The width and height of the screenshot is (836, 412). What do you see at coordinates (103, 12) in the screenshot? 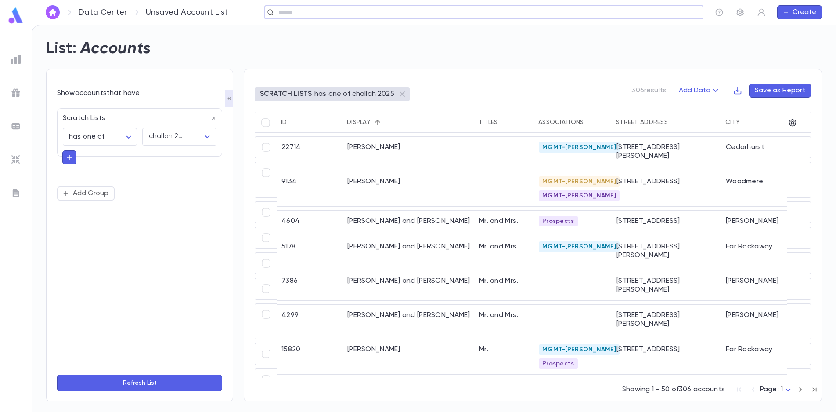
I see `a: Data Center` at bounding box center [103, 12].